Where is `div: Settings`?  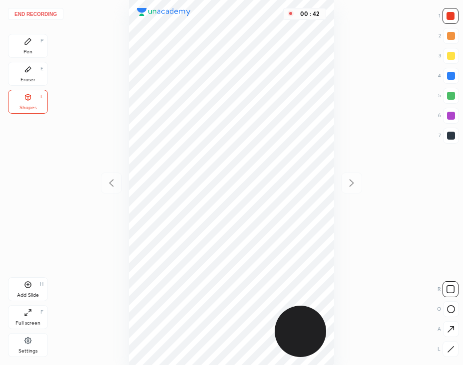 div: Settings is located at coordinates (28, 351).